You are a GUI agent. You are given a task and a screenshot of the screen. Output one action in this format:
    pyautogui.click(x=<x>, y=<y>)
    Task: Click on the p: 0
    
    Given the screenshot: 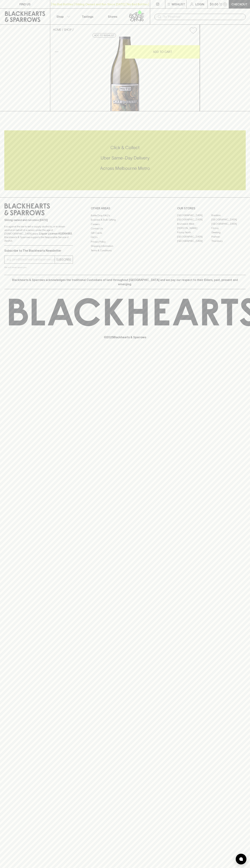 What is the action you would take?
    pyautogui.click(x=225, y=4)
    